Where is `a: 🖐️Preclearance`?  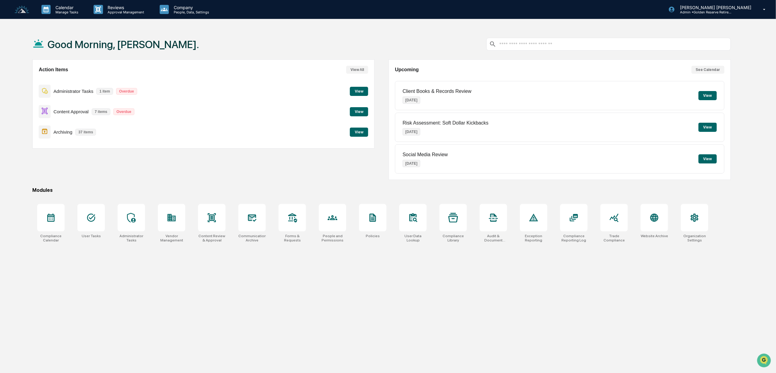
a: 🖐️Preclearance is located at coordinates (23, 80).